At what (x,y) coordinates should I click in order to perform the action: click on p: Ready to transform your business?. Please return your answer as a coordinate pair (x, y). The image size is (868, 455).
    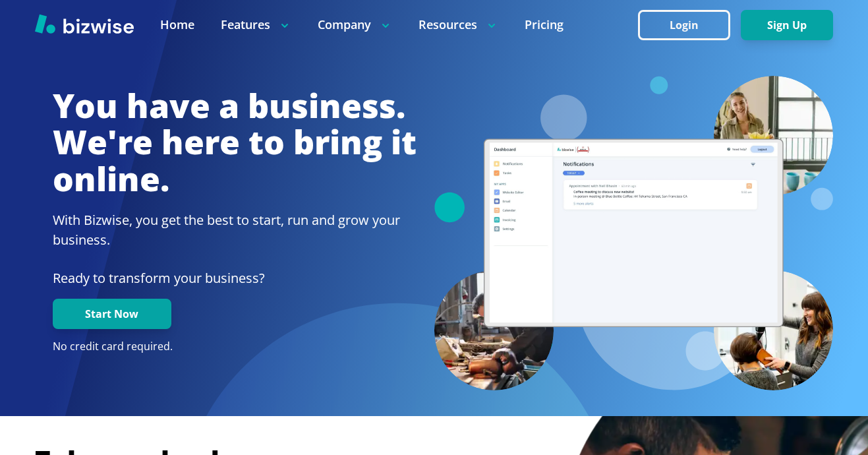
    Looking at the image, I should click on (235, 278).